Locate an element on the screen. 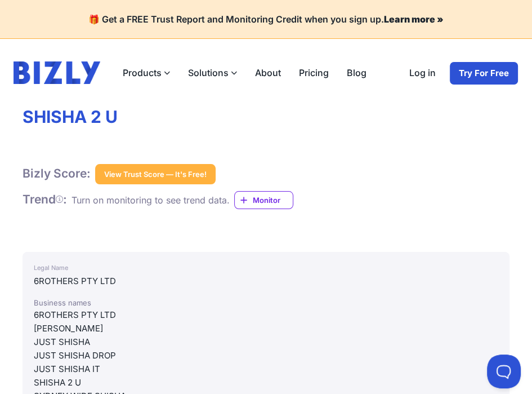 Image resolution: width=532 pixels, height=394 pixels. span: Monitor is located at coordinates (272, 200).